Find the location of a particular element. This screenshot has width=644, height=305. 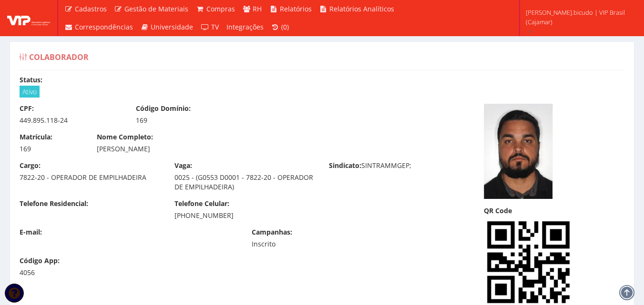

div: SINTRAMMGEP; is located at coordinates (399, 167).